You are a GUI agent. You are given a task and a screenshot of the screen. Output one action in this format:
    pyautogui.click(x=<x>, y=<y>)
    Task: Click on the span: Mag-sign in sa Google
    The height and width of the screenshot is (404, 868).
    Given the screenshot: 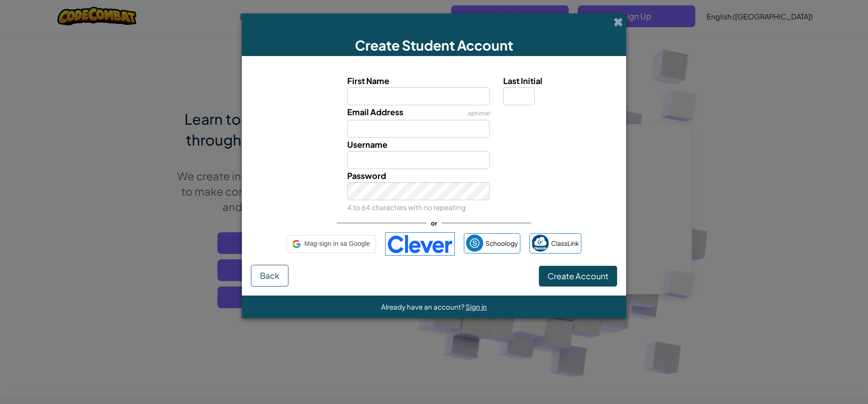 What is the action you would take?
    pyautogui.click(x=337, y=244)
    